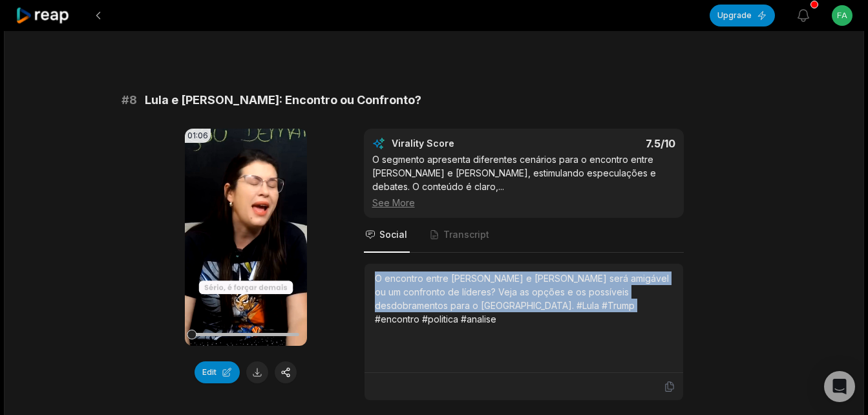 This screenshot has width=868, height=415. I want to click on button: Upgrade, so click(742, 15).